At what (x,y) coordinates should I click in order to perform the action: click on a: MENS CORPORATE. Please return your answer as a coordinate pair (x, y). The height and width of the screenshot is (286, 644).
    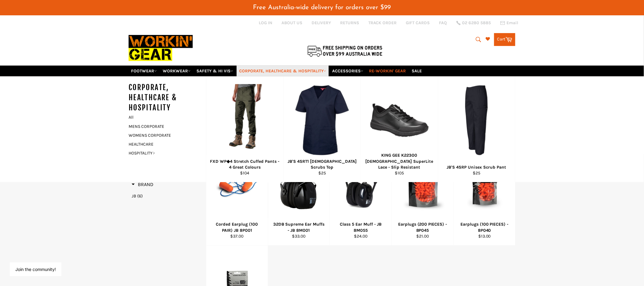
    Looking at the image, I should click on (163, 126).